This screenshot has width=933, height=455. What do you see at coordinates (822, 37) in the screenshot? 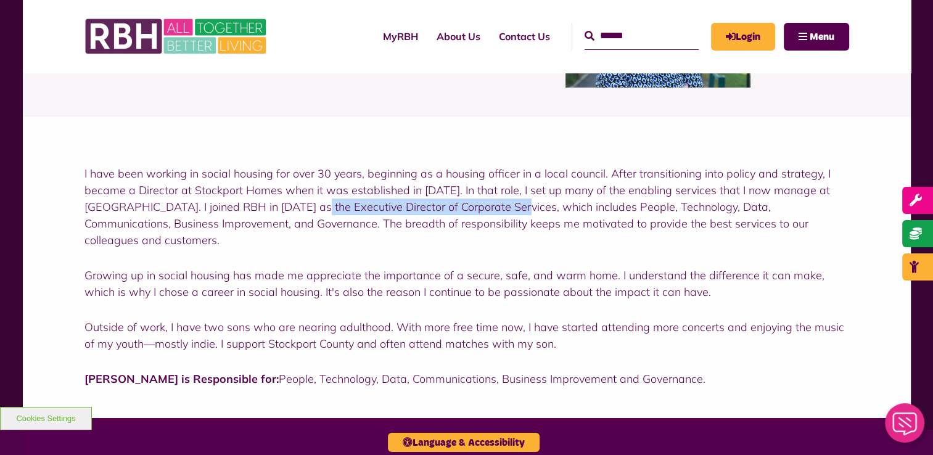
I see `span: Menu` at bounding box center [822, 37].